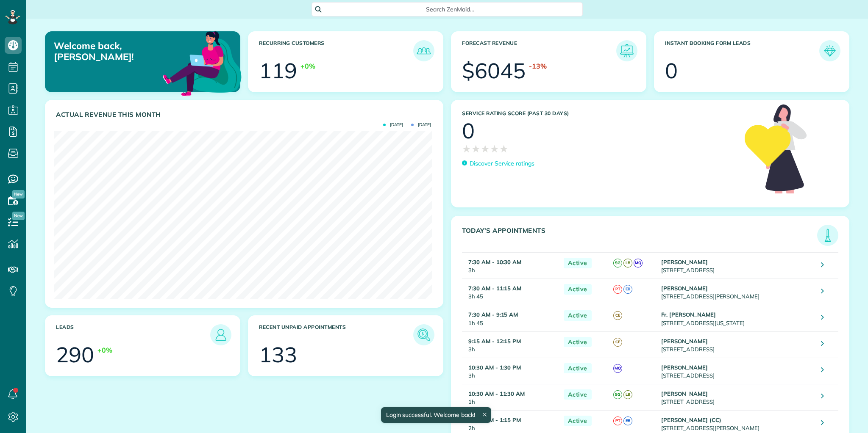 Image resolution: width=868 pixels, height=433 pixels. I want to click on h3: Recurring Customers, so click(336, 51).